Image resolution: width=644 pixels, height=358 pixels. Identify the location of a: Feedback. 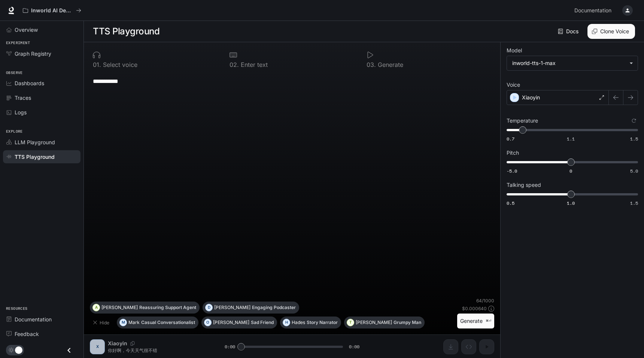
(42, 334).